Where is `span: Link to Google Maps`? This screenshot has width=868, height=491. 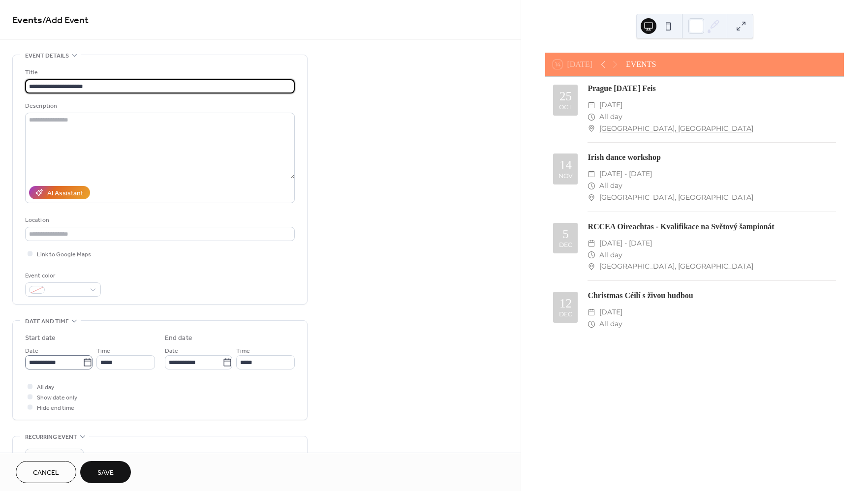
span: Link to Google Maps is located at coordinates (64, 254).